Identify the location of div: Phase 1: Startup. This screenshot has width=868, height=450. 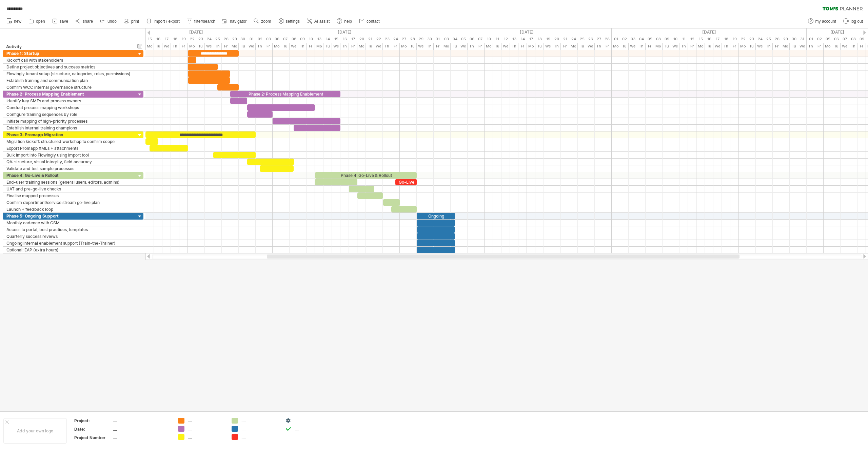
(70, 53).